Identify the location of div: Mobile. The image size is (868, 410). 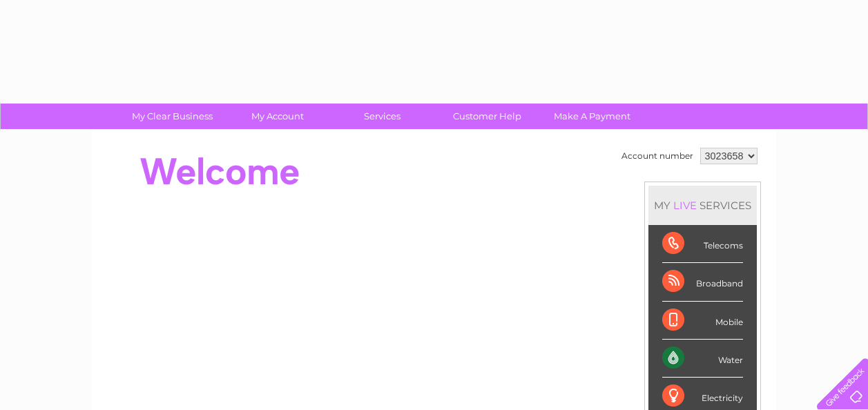
(702, 320).